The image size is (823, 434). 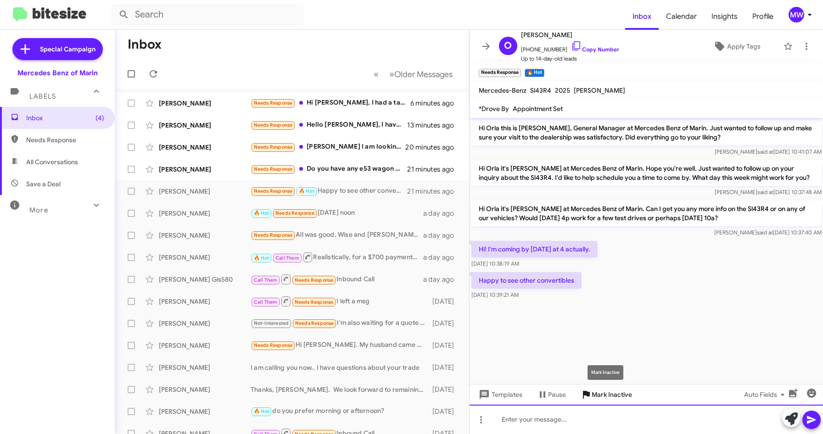 I want to click on span: Older Messages, so click(x=423, y=74).